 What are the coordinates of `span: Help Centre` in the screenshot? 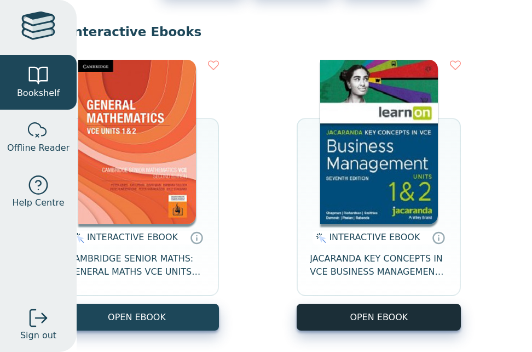 It's located at (38, 203).